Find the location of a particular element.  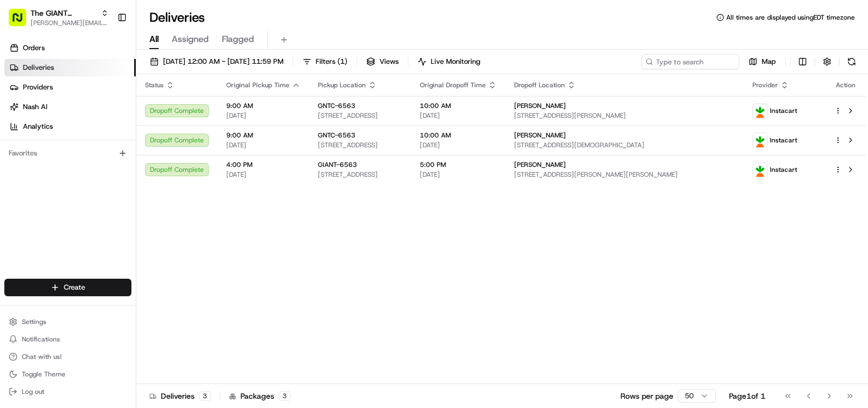

span: Log out is located at coordinates (33, 392).